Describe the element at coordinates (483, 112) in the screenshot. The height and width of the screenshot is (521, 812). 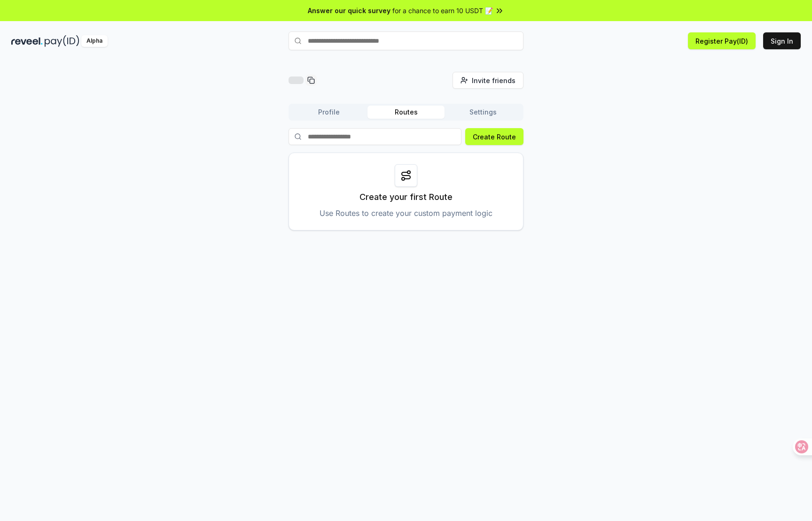
I see `button: Settings` at that location.